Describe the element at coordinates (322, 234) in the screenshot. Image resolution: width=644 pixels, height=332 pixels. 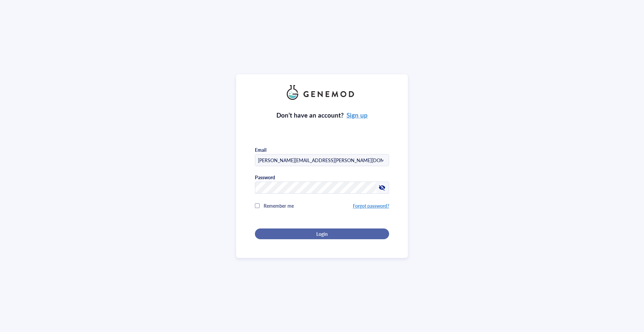
I see `button: Login` at that location.